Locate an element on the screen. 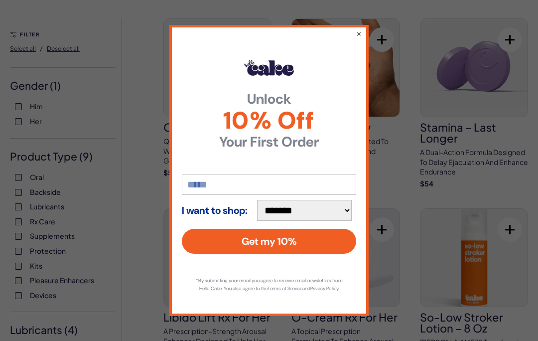  strong: I want to shop: is located at coordinates (215, 210).